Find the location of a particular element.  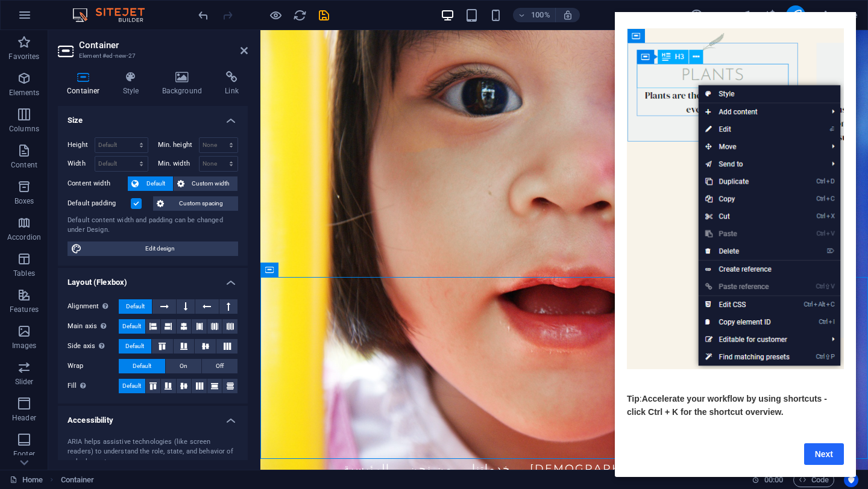

label: Min. width is located at coordinates (178, 163).